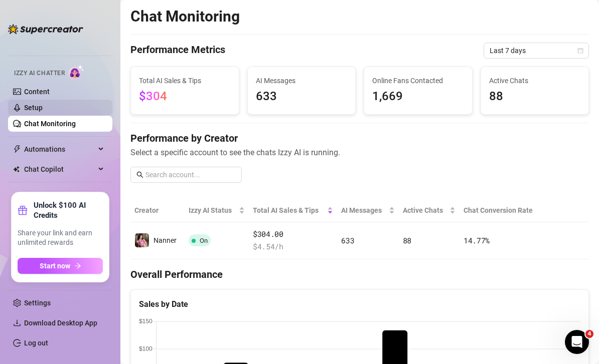 This screenshot has height=364, width=599. Describe the element at coordinates (359, 275) in the screenshot. I see `h4: Overall Performance` at that location.